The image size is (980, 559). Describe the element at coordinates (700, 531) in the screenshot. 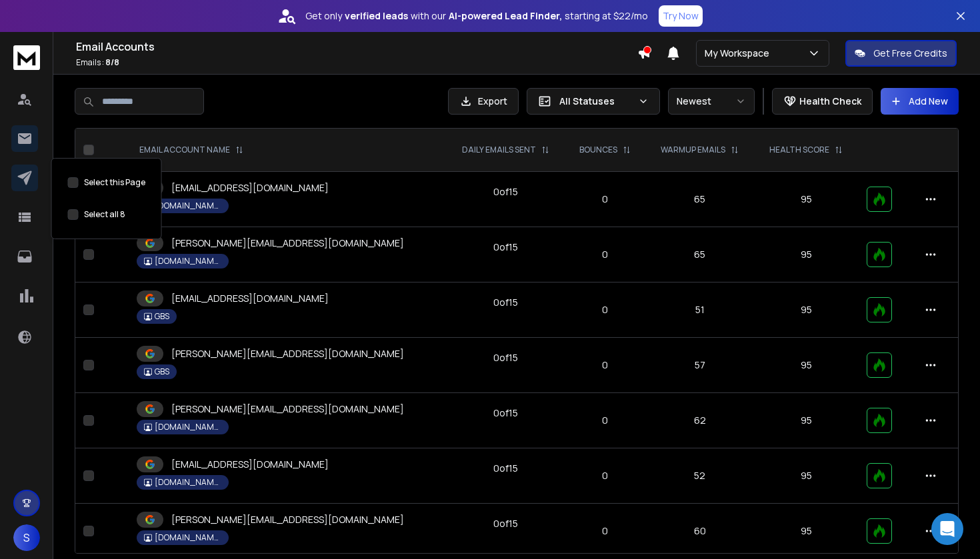

I see `td: 60` at that location.